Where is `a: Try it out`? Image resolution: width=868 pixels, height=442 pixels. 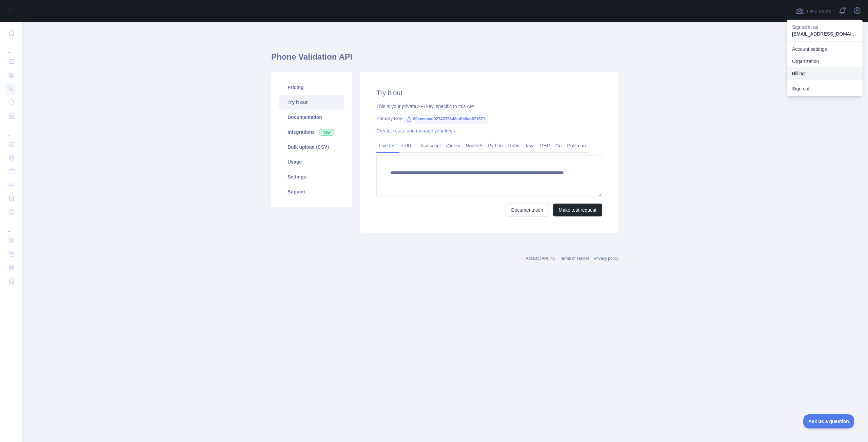 a: Try it out is located at coordinates (312, 102).